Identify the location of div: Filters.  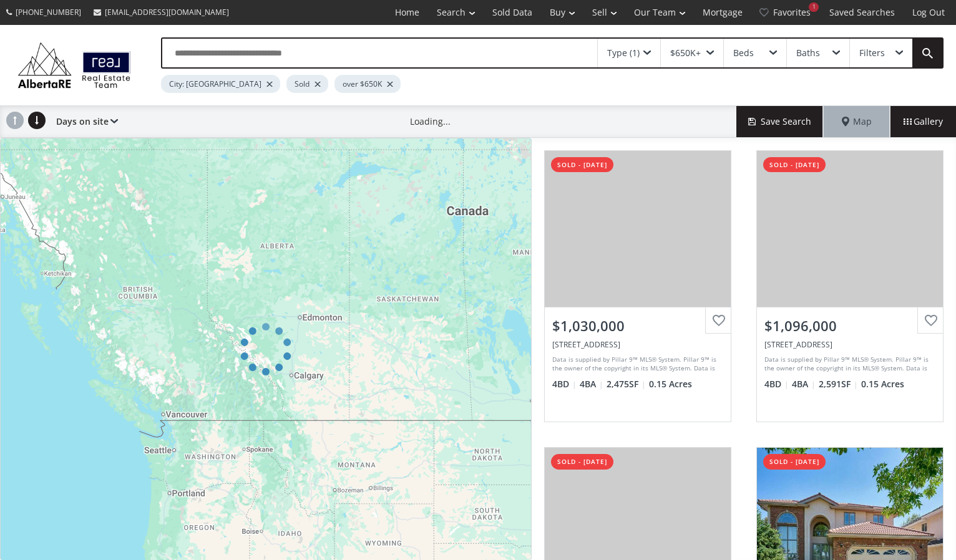
(872, 53).